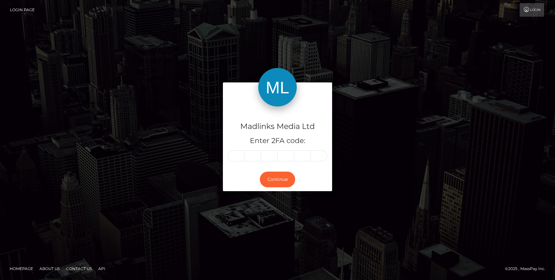 The image size is (555, 280). Describe the element at coordinates (277, 141) in the screenshot. I see `h5: Enter 2FA code:` at that location.